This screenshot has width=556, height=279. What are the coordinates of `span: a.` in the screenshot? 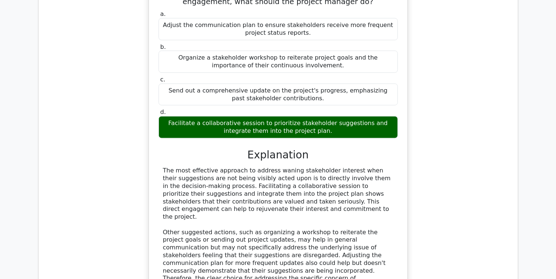 It's located at (163, 14).